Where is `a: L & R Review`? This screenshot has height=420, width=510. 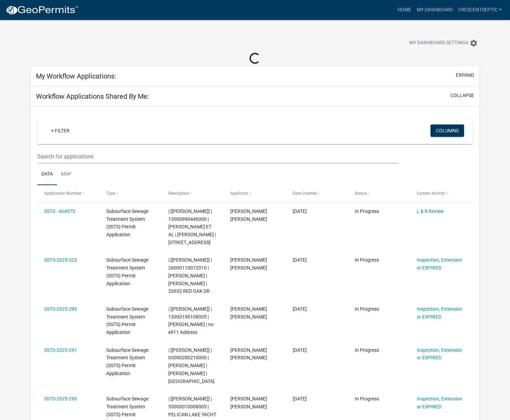 a: L & R Review is located at coordinates (430, 211).